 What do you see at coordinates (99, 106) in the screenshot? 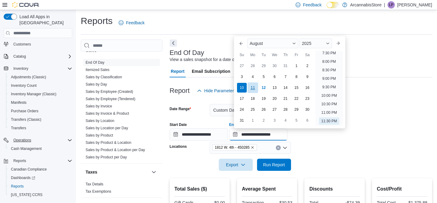
I see `span: Sales by Invoice` at bounding box center [99, 106].